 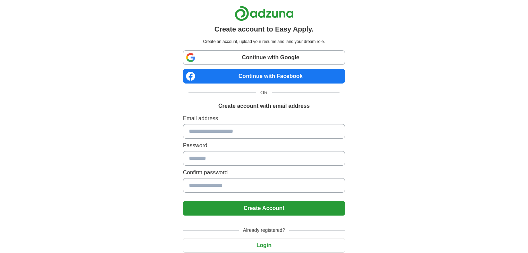 What do you see at coordinates (264, 231) in the screenshot?
I see `span: Already registered?` at bounding box center [264, 231].